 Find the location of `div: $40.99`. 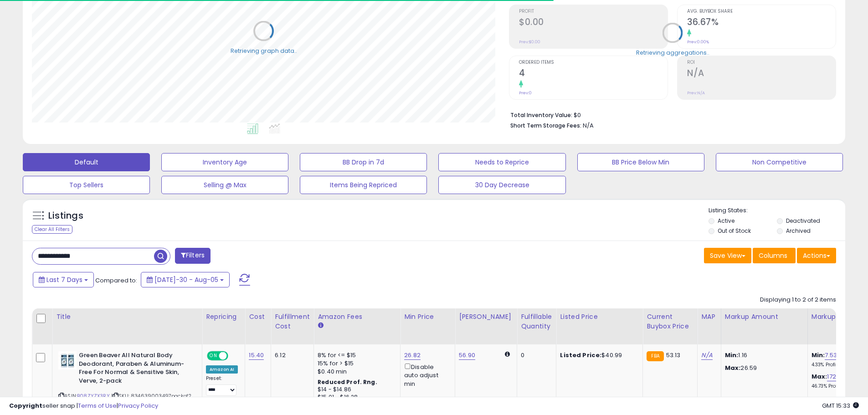

div: $40.99 is located at coordinates (598, 355).